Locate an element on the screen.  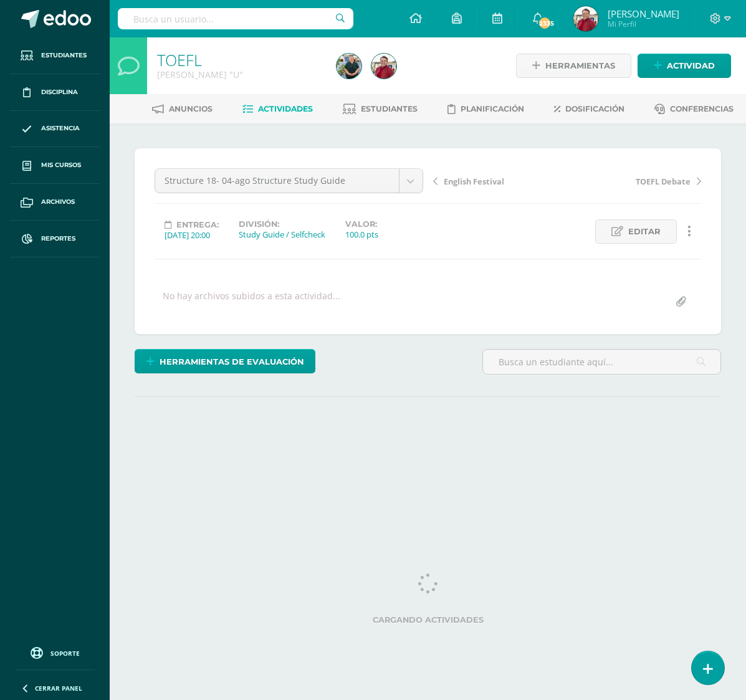
a: Mis cursos is located at coordinates (55, 165).